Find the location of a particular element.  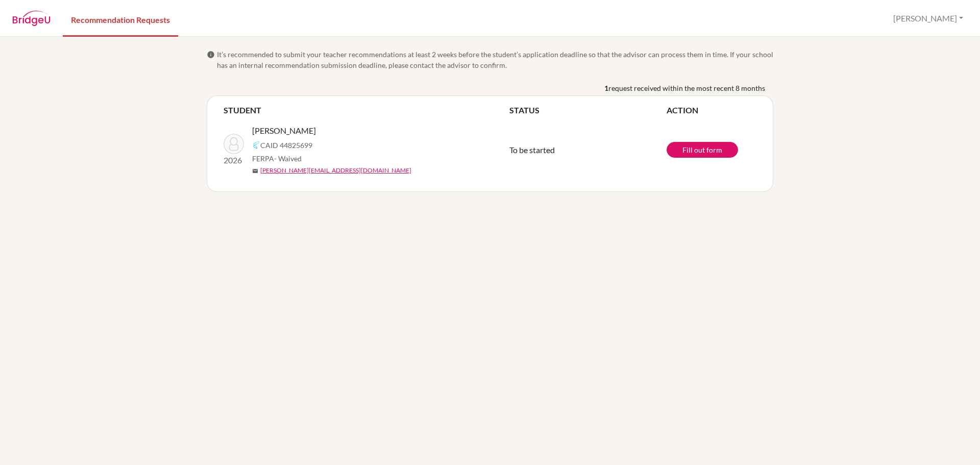

span: FERPA is located at coordinates (276, 158).